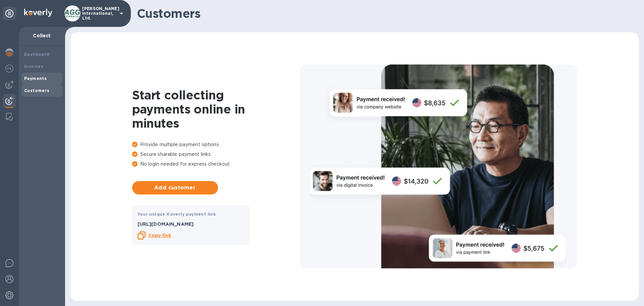 This screenshot has height=306, width=644. What do you see at coordinates (216, 164) in the screenshot?
I see `p: No login needed for express checkout.` at bounding box center [216, 164].